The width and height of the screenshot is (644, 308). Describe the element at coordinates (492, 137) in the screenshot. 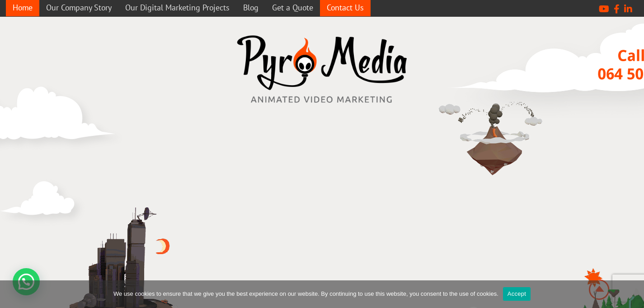

I see `img: media company durban` at that location.